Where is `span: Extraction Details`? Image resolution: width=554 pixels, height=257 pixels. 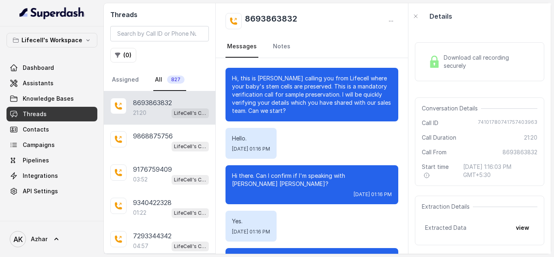 span: Extraction Details is located at coordinates (447, 206).